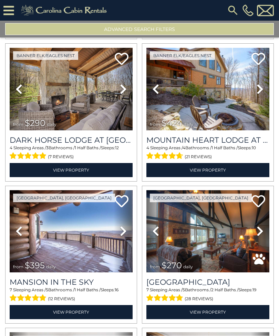 This screenshot has height=336, width=279. What do you see at coordinates (71, 282) in the screenshot?
I see `h3: Mansion In The Sky` at bounding box center [71, 282].